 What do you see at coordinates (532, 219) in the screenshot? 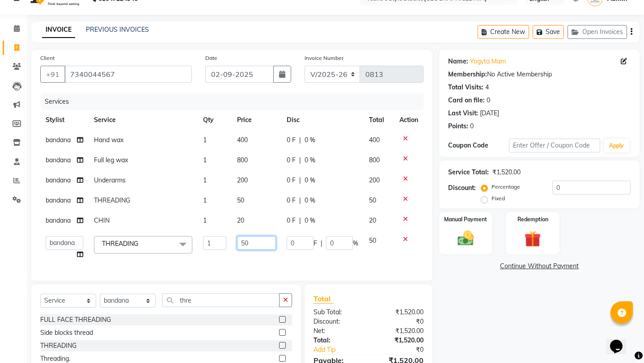
I see `label: Redemption` at bounding box center [532, 219].